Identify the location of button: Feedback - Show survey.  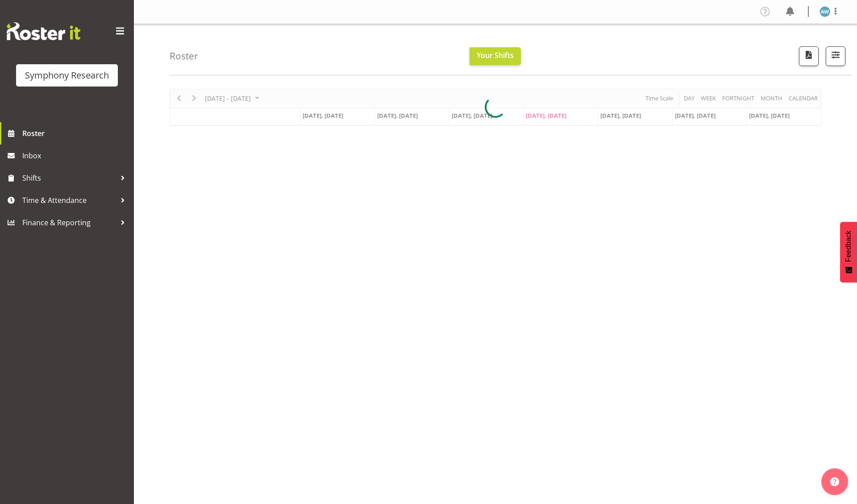
(848, 252).